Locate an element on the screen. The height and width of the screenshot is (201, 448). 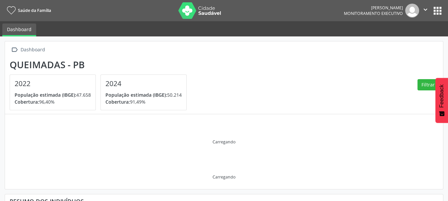
button: Feedback - Mostrar pesquisa is located at coordinates (441, 100).